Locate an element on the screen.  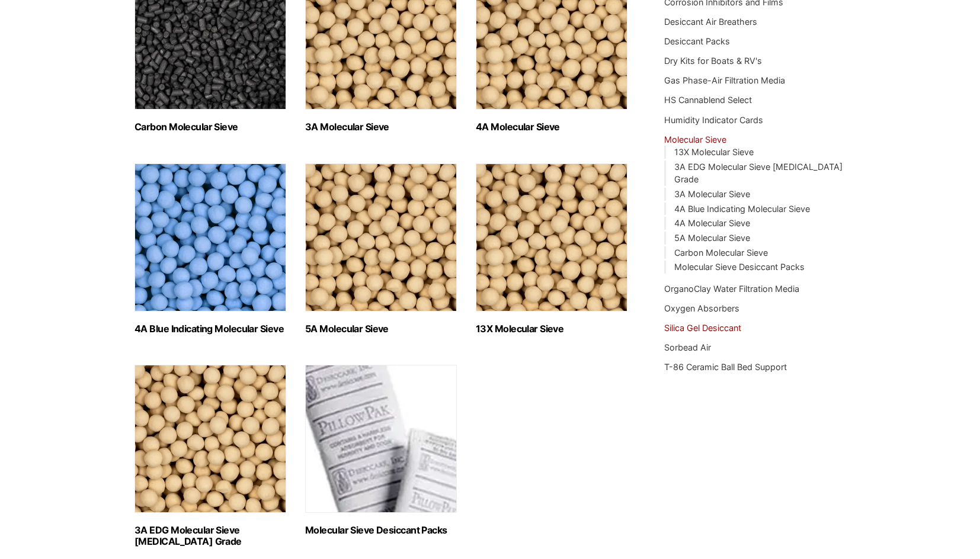
img: 4A Blue Indicating Molecular Sieve is located at coordinates (210, 237).